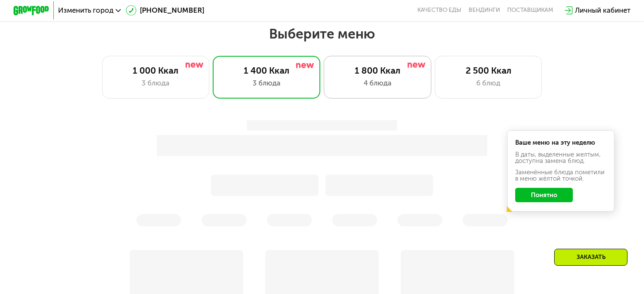 The width and height of the screenshot is (644, 294). What do you see at coordinates (560, 142) in the screenshot?
I see `div: Ваше меню на эту неделю` at bounding box center [560, 142].